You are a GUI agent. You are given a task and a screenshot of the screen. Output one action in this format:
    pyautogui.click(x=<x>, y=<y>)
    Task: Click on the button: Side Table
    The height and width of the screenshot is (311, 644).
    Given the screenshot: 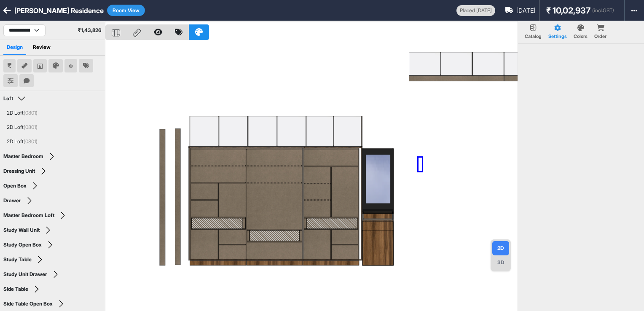 What is the action you would take?
    pyautogui.click(x=23, y=289)
    